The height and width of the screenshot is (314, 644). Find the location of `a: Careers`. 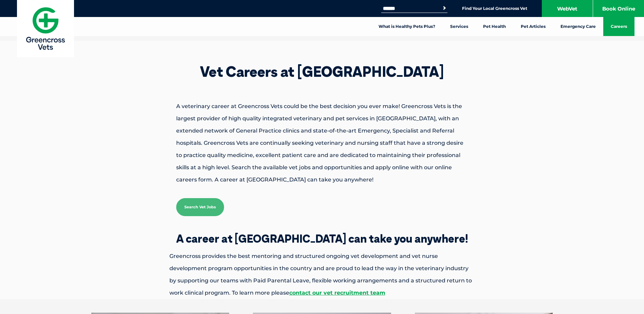

a: Careers is located at coordinates (619, 26).